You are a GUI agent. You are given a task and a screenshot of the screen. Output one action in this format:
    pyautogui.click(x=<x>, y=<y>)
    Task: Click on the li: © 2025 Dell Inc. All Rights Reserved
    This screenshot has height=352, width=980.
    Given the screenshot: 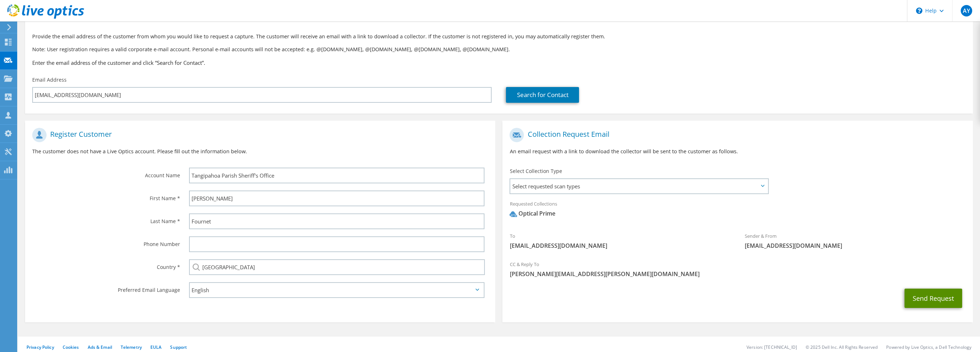 What is the action you would take?
    pyautogui.click(x=841, y=346)
    